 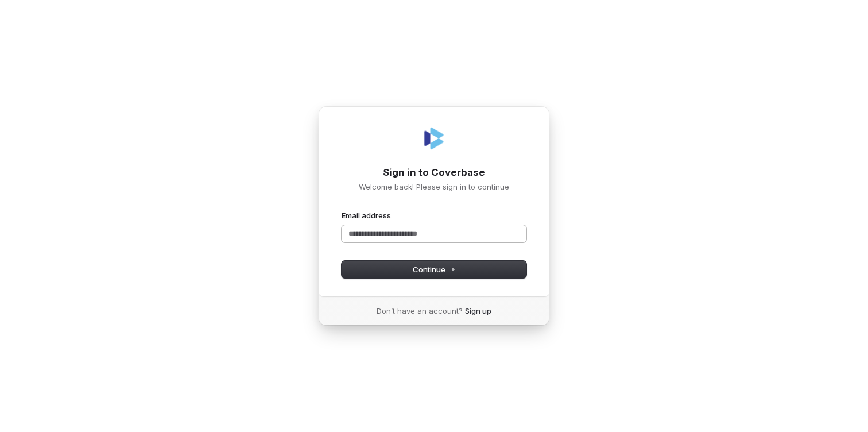 I want to click on span: Don’t have an account?, so click(x=419, y=311).